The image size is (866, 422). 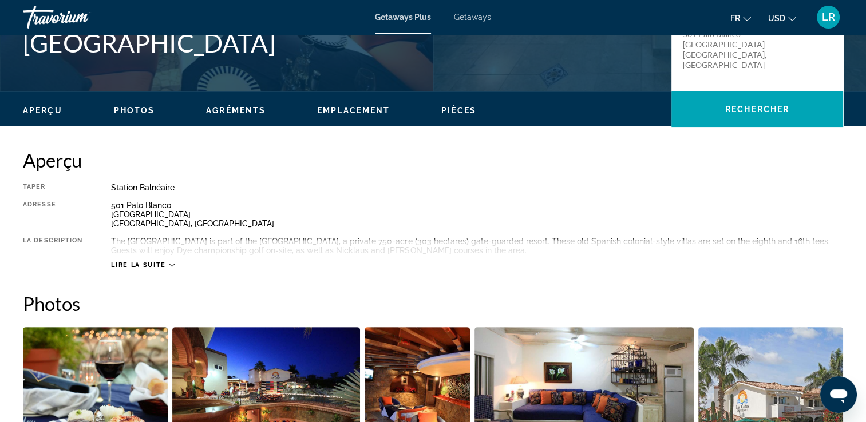 I want to click on button: Rechercher, so click(x=757, y=109).